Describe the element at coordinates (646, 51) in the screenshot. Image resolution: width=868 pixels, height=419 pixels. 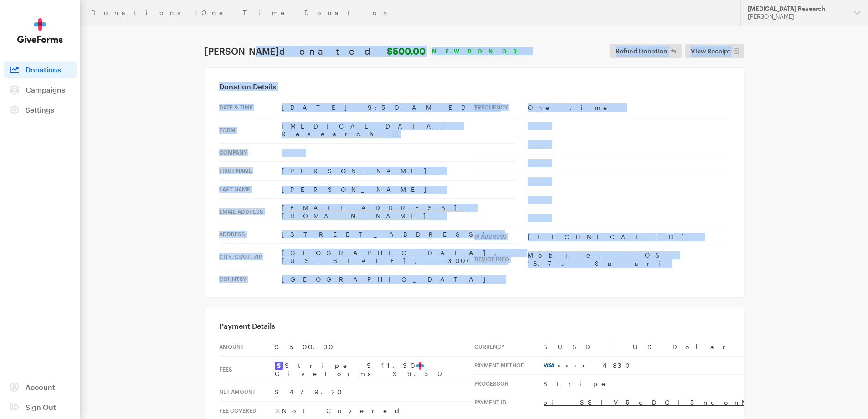
I see `button: Refund Donation` at that location.